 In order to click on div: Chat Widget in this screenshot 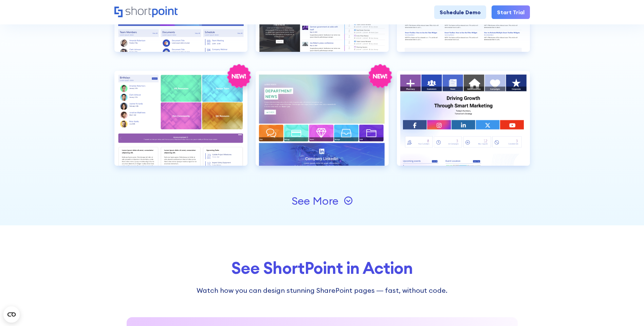, I will do `click(583, 287)`.